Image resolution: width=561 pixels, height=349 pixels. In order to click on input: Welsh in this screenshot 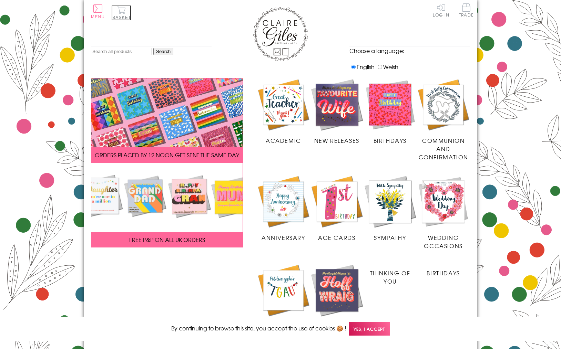, I will do `click(380, 67)`.